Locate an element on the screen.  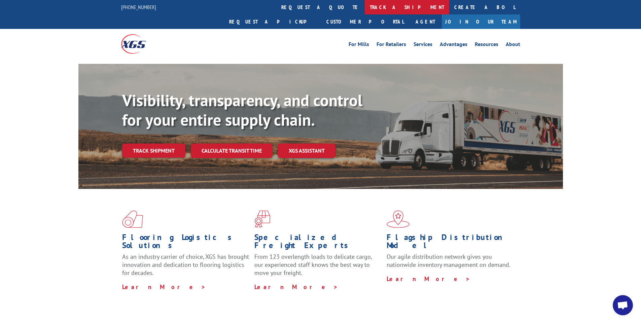
span: As an industry carrier of choice, XGS has brought innovation and dedication to flooring logistics... is located at coordinates (185, 265).